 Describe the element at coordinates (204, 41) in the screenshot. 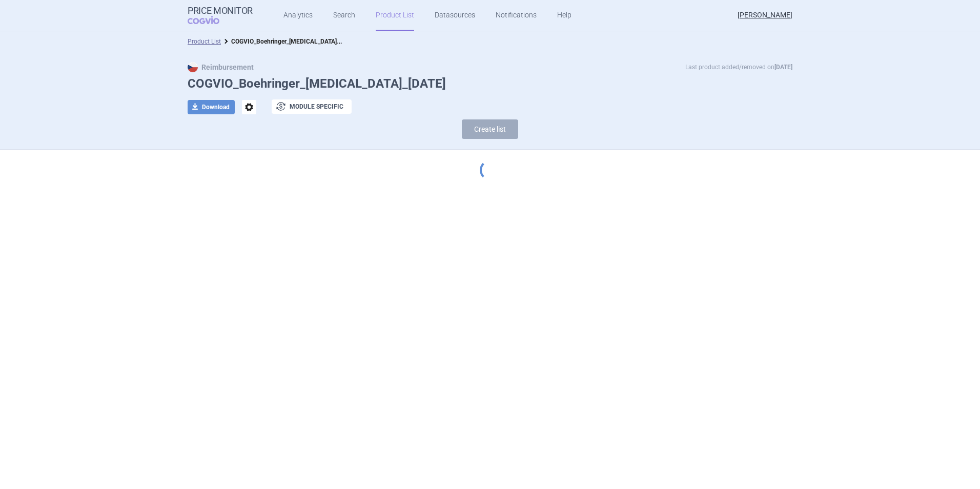

I see `li: Product List` at that location.